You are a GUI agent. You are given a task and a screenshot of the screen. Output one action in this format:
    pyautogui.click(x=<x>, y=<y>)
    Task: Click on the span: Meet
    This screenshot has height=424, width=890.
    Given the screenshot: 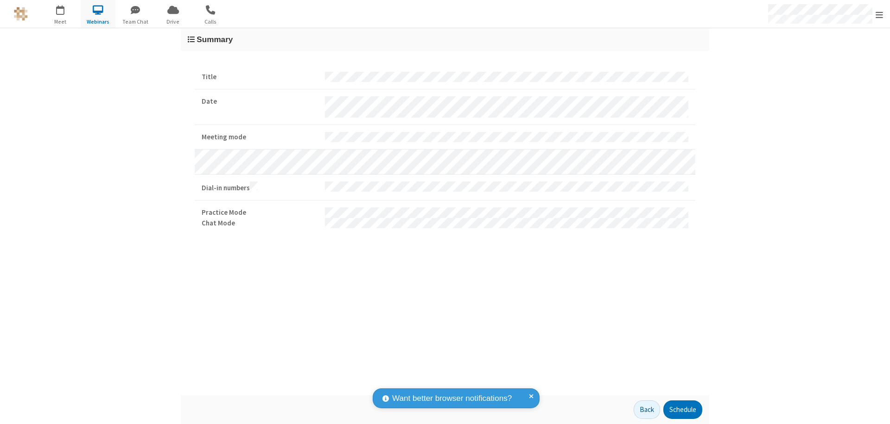 What is the action you would take?
    pyautogui.click(x=60, y=22)
    